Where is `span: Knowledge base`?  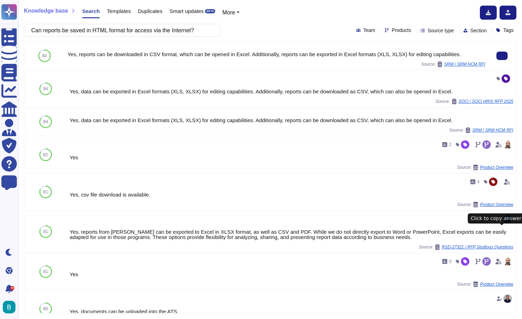 span: Knowledge base is located at coordinates (46, 11).